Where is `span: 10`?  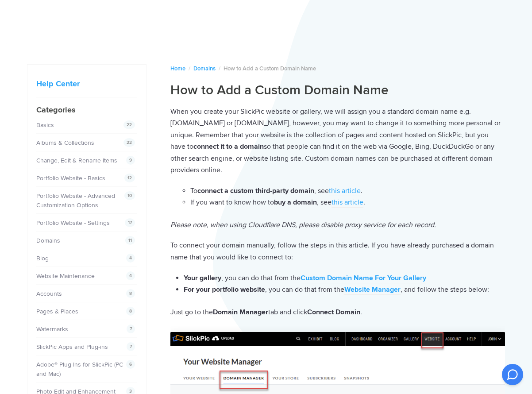
span: 10 is located at coordinates (130, 195).